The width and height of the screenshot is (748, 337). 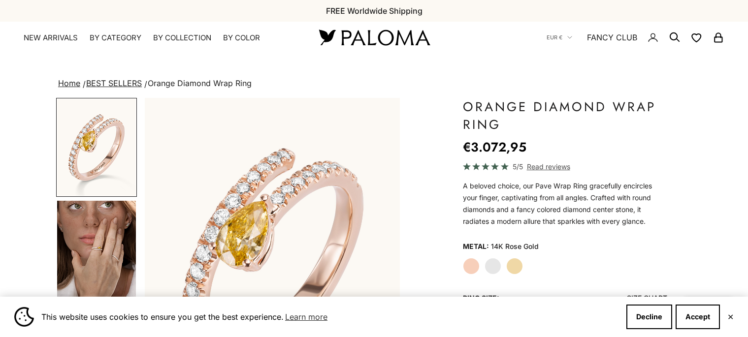 What do you see at coordinates (635, 37) in the screenshot?
I see `nav: Secondary navigation` at bounding box center [635, 37].